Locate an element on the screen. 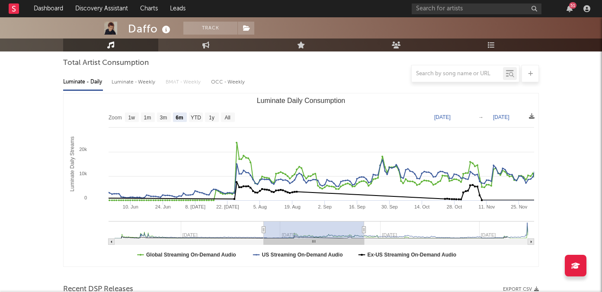 The image size is (602, 292). button: Track is located at coordinates (210, 28).